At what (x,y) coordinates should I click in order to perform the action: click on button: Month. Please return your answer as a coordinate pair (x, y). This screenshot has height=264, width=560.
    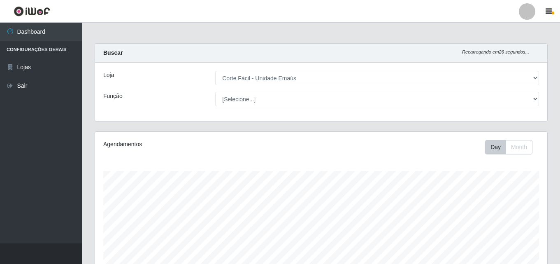
    Looking at the image, I should click on (519, 147).